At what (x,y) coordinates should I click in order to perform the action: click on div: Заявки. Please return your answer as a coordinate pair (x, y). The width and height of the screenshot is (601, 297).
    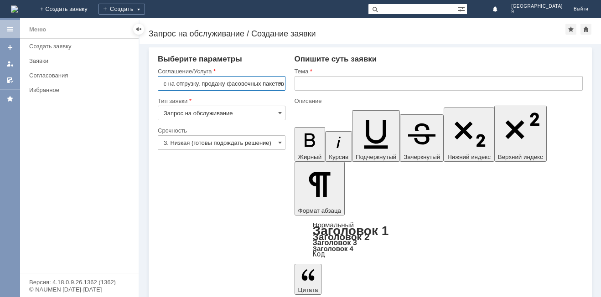
    Looking at the image, I should click on (81, 61).